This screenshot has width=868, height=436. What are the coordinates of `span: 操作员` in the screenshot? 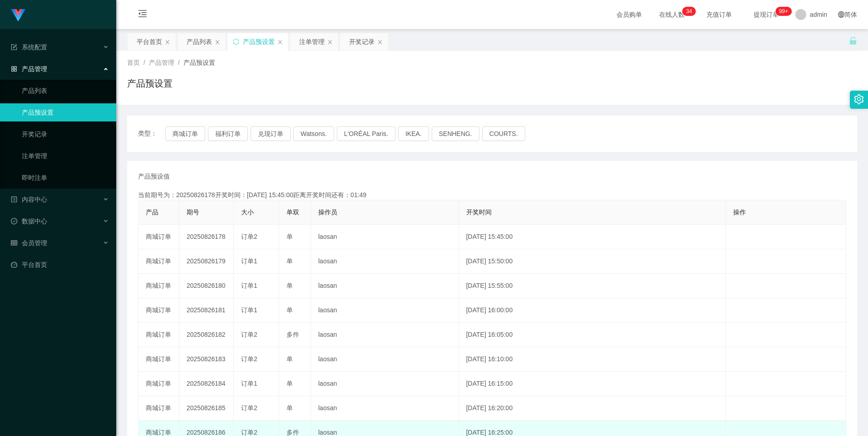 It's located at (328, 212).